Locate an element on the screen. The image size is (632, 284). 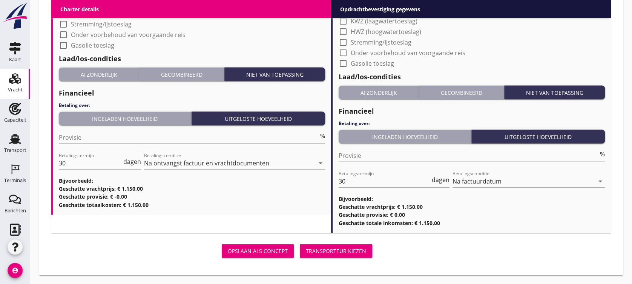
h3: Geschatte totale inkomsten: € 1.150,00 is located at coordinates (472, 223).